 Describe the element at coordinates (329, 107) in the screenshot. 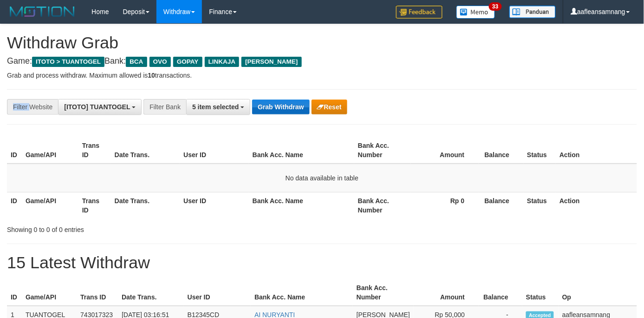

I see `button: Reset` at that location.